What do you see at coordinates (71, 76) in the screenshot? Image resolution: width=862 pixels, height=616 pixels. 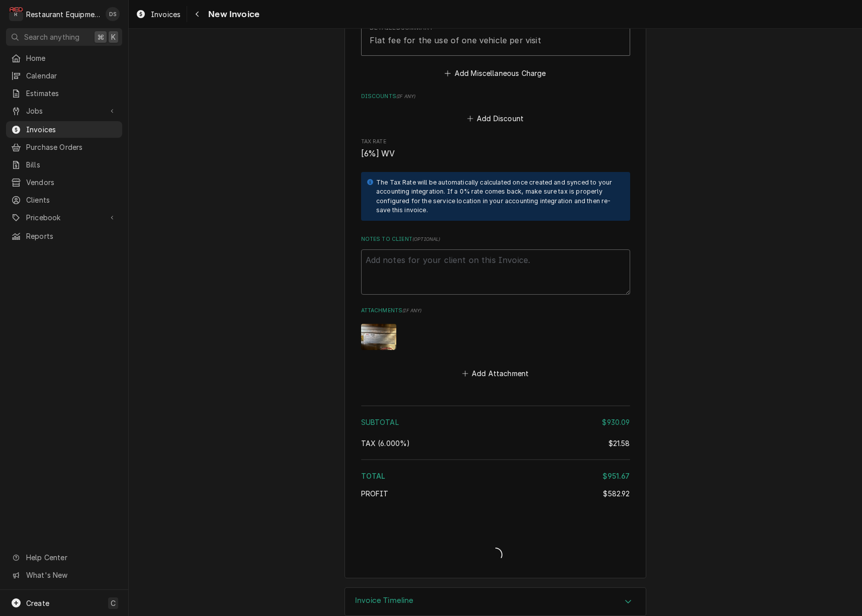 I see `span: Calendar` at bounding box center [71, 76].